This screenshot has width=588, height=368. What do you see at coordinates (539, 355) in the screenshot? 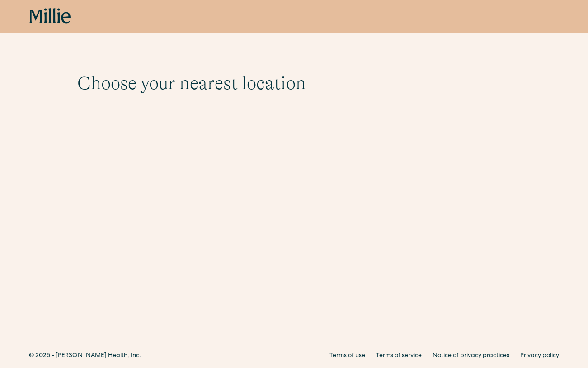
I see `a: Privacy policy` at bounding box center [539, 355].